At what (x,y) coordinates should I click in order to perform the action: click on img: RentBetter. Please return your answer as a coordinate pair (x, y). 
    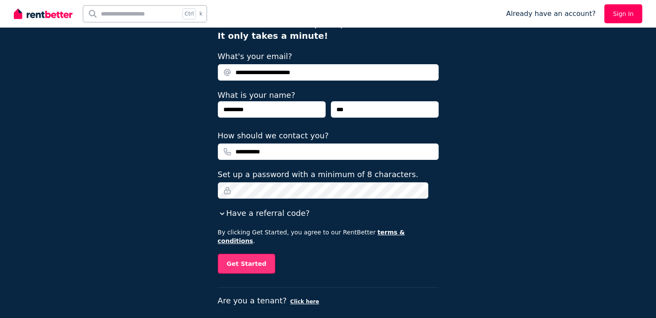
    Looking at the image, I should click on (43, 14).